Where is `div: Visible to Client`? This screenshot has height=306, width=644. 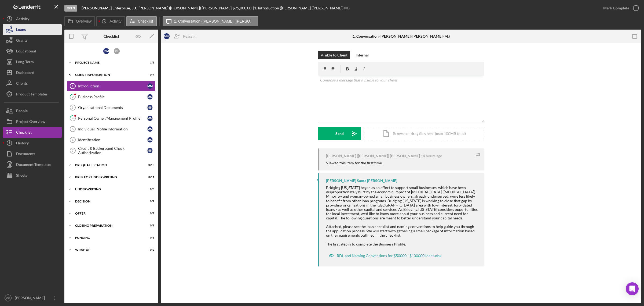 div: Visible to Client is located at coordinates (334, 55).